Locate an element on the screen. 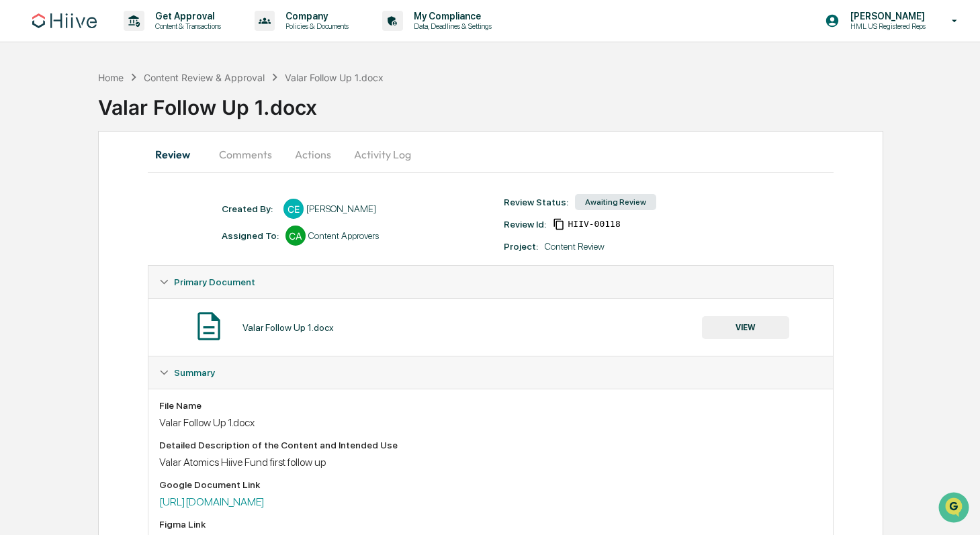 Image resolution: width=980 pixels, height=535 pixels. p: HML US Registered Reps is located at coordinates (886, 26).